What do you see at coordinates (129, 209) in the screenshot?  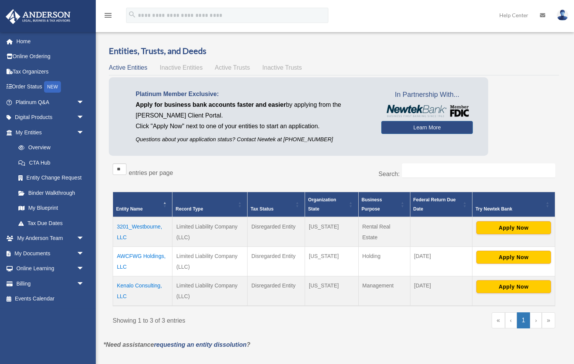 I see `span: Entity Name` at bounding box center [129, 209].